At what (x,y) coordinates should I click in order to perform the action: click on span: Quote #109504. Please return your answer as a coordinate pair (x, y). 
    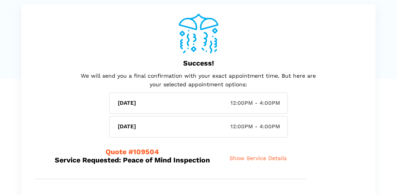
    Looking at the image, I should click on (132, 152).